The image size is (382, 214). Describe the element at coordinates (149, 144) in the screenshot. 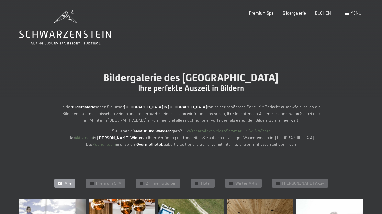

I see `strong: Gourmethotel` at that location.